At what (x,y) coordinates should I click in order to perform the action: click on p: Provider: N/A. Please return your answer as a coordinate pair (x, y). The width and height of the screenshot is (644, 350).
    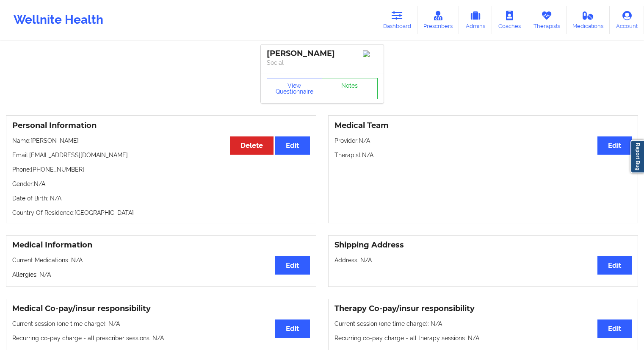
    Looking at the image, I should click on (483, 141).